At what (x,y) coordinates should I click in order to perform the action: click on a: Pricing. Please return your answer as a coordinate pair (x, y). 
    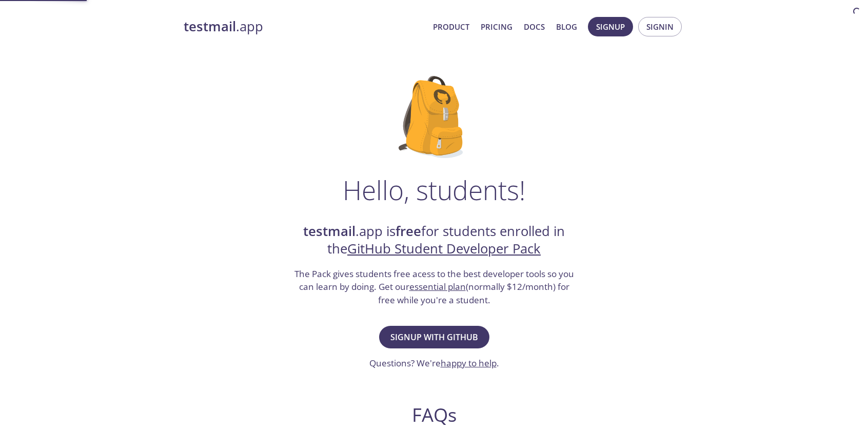
    Looking at the image, I should click on (497, 26).